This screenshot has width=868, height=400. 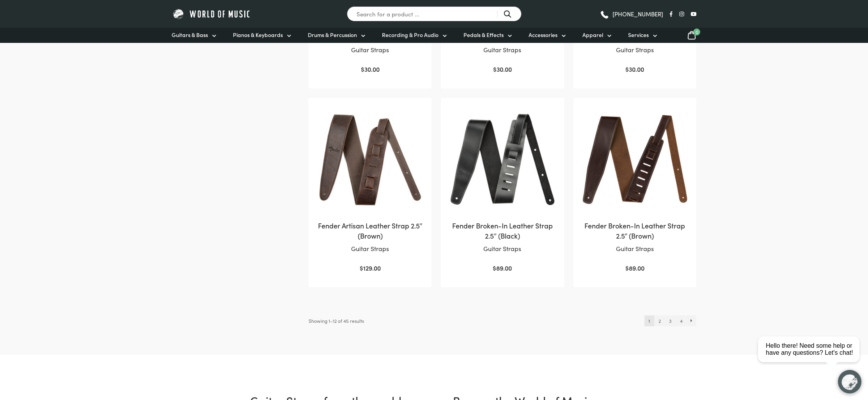 What do you see at coordinates (336, 321) in the screenshot?
I see `p: Showing 1–12 of 45 results` at bounding box center [336, 321].